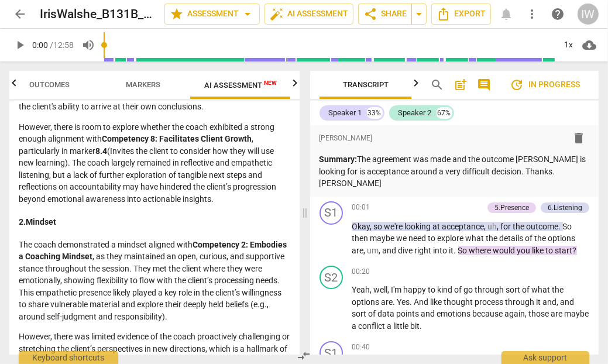 Image resolution: width=608 pixels, height=364 pixels. I want to click on span: data, so click(388, 314).